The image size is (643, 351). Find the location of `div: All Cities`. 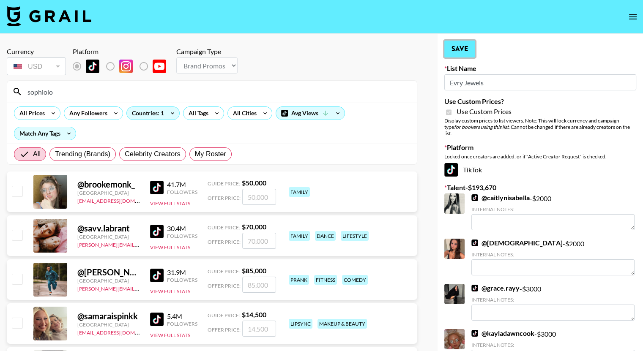

div: All Cities is located at coordinates (243, 113).